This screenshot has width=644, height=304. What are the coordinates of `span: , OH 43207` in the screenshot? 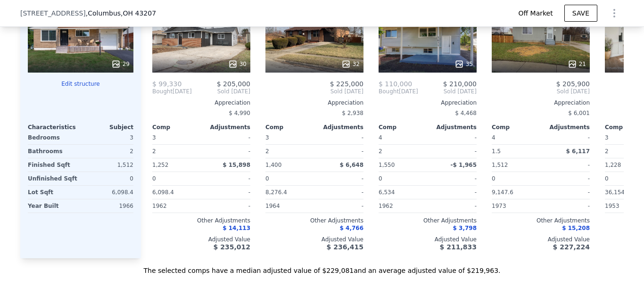 It's located at (138, 13).